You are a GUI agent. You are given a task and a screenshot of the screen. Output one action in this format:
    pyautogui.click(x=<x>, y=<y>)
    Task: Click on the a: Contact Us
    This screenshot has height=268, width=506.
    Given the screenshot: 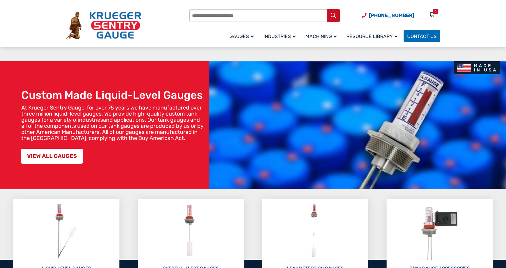 What is the action you would take?
    pyautogui.click(x=422, y=36)
    